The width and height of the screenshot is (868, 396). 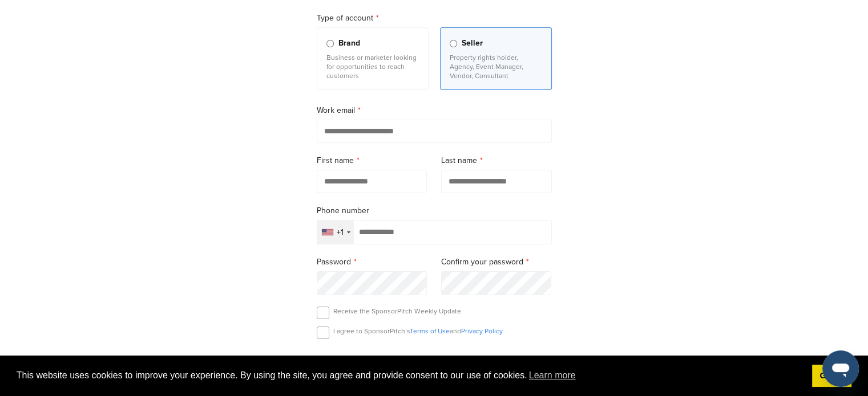 What do you see at coordinates (373, 66) in the screenshot?
I see `p: Business or marketer looking for opportunities to reach customers` at bounding box center [373, 66].